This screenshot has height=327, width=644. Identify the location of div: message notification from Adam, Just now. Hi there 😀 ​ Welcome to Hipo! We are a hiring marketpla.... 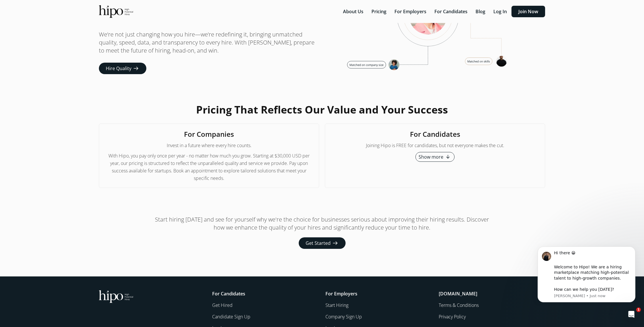
(57, 33).